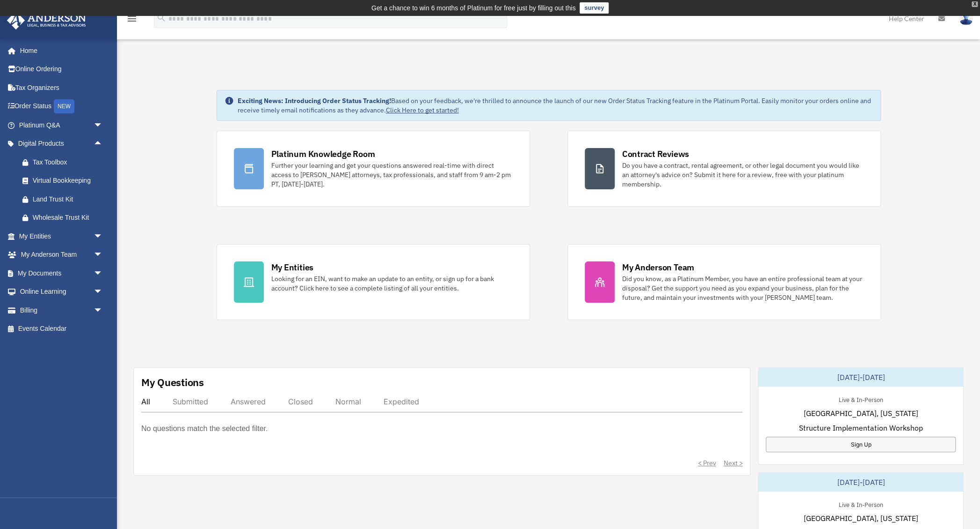 This screenshot has height=529, width=980. Describe the element at coordinates (62, 236) in the screenshot. I see `a: My Entitiesarrow_drop_down` at that location.